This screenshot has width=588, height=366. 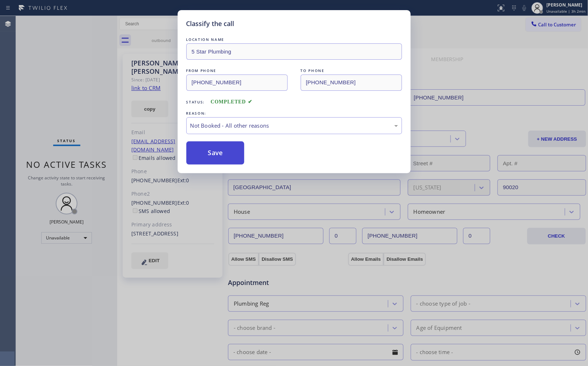 What do you see at coordinates (232, 102) in the screenshot?
I see `span: COMPLETED` at bounding box center [232, 102].